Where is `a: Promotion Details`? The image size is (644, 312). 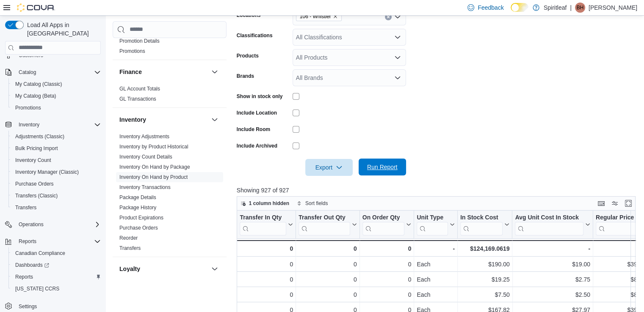
a: Promotion Details is located at coordinates (140, 41).